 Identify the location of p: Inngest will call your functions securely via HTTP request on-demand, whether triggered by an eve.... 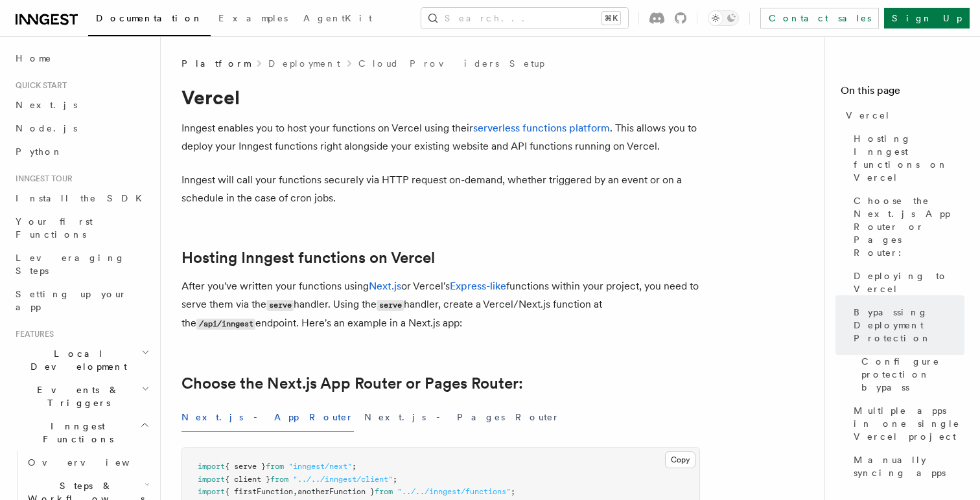
(441, 189).